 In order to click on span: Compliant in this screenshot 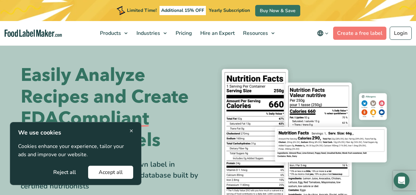, I will do `click(104, 119)`.